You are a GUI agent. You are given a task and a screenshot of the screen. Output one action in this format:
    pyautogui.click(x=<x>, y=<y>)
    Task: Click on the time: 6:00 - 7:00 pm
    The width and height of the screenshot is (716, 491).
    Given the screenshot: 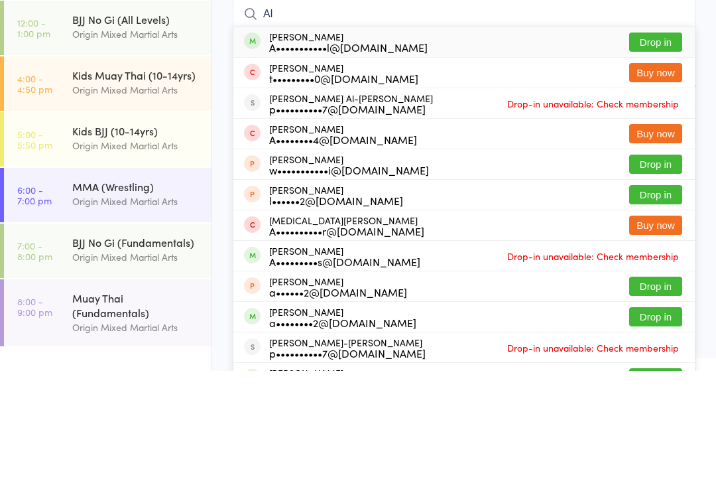 What is the action you would take?
    pyautogui.click(x=34, y=315)
    